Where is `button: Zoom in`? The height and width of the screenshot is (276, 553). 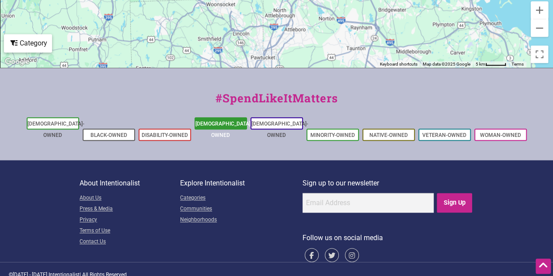
button: Zoom in is located at coordinates (539, 10).